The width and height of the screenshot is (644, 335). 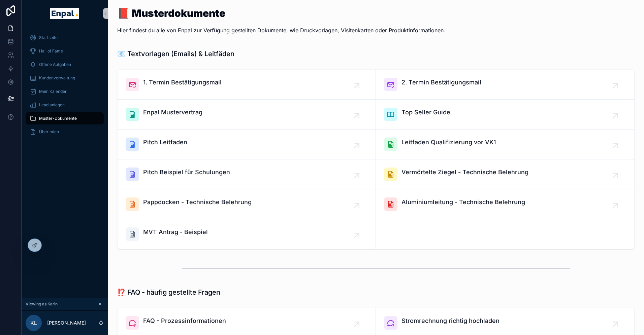 What do you see at coordinates (52, 105) in the screenshot?
I see `span: Lead anlegen` at bounding box center [52, 105].